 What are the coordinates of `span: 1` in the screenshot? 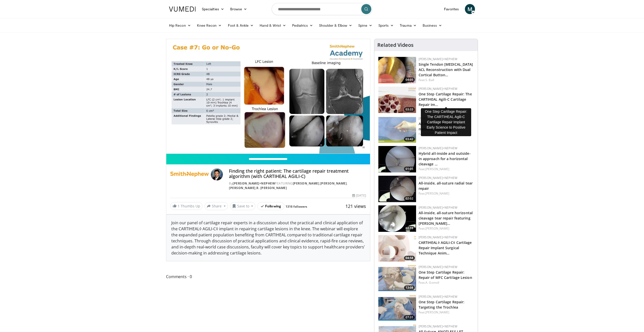 It's located at (179, 206).